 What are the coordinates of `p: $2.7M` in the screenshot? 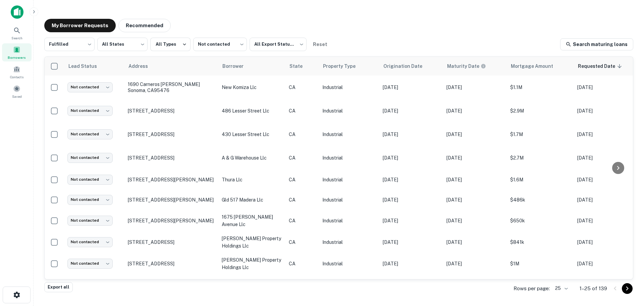 It's located at (540, 158).